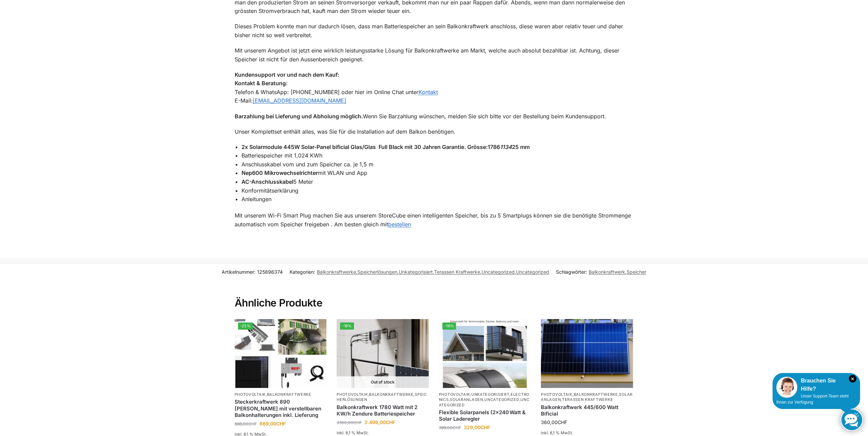  What do you see at coordinates (434, 295) in the screenshot?
I see `h2: Ähnliche Produkte` at bounding box center [434, 295].